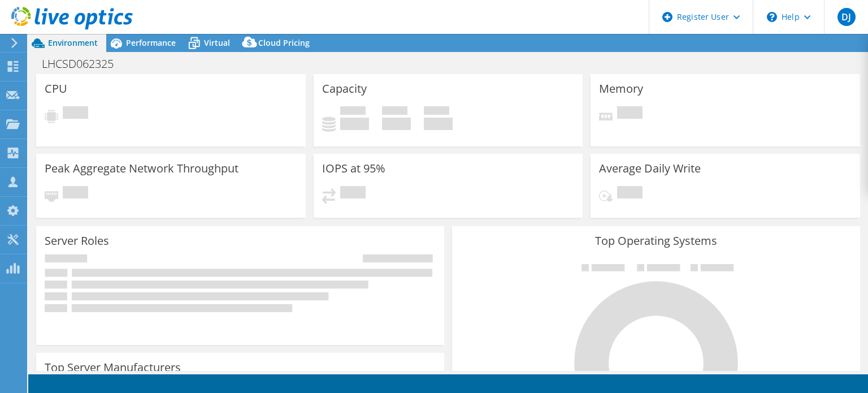 The width and height of the screenshot is (868, 393). I want to click on svg: \n, so click(772, 17).